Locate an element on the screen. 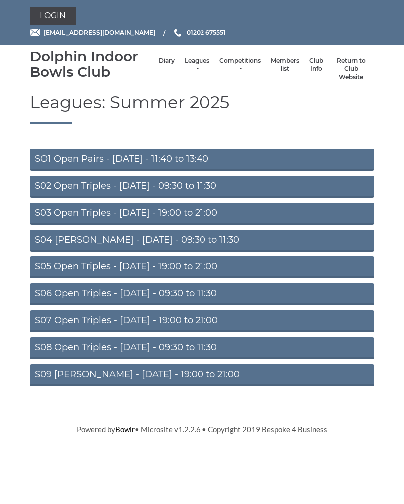 This screenshot has height=504, width=404. span: 01202 675551 is located at coordinates (206, 32).